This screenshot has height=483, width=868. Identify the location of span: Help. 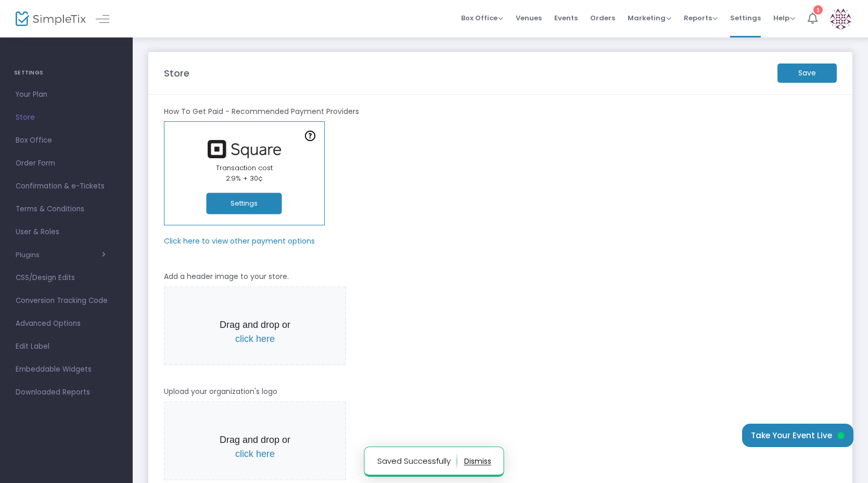
(784, 17).